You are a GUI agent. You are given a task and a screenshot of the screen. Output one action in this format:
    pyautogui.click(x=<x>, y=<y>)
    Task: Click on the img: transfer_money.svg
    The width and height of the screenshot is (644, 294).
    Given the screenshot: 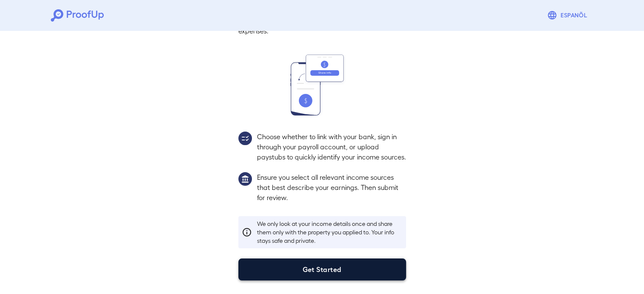 What is the action you would take?
    pyautogui.click(x=322, y=85)
    